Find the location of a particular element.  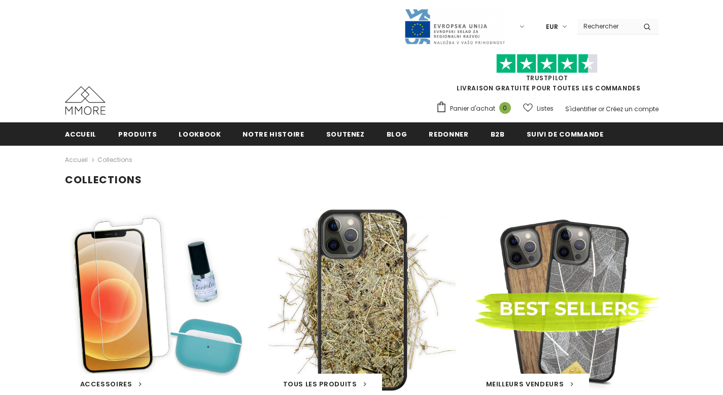

span: Produits is located at coordinates (137, 134).